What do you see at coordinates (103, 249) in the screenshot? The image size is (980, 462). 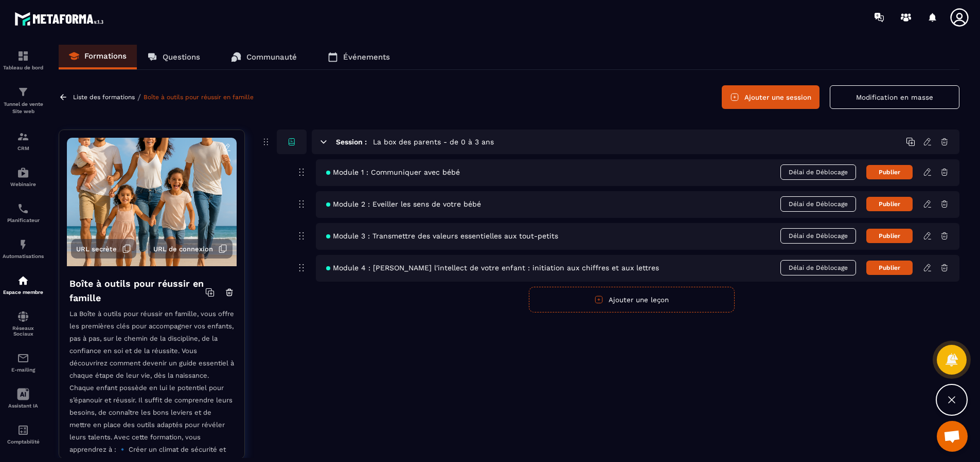 I see `button: URL secrète` at bounding box center [103, 249].